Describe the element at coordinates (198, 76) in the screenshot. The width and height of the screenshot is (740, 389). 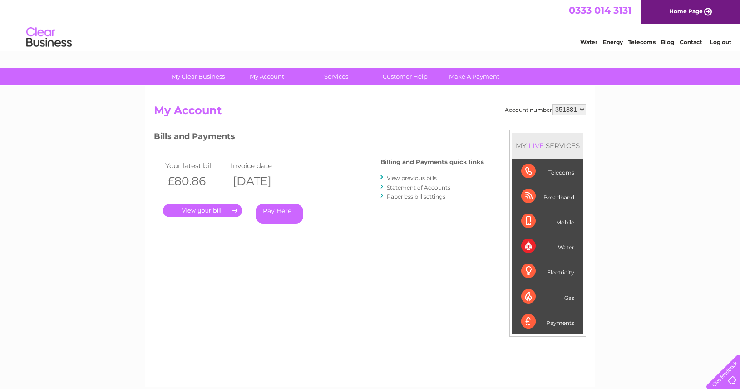
I see `a: My Clear Business` at that location.